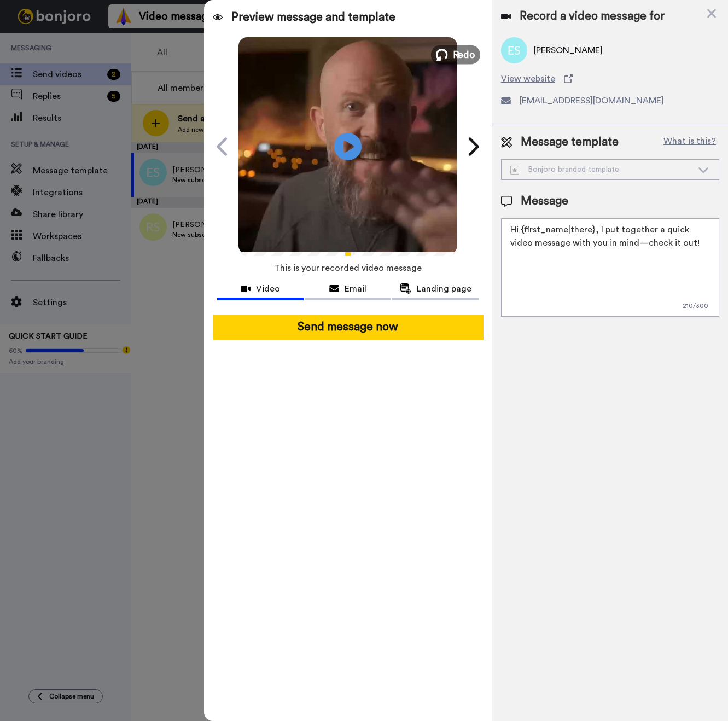  Describe the element at coordinates (570, 142) in the screenshot. I see `span: Message template` at that location.